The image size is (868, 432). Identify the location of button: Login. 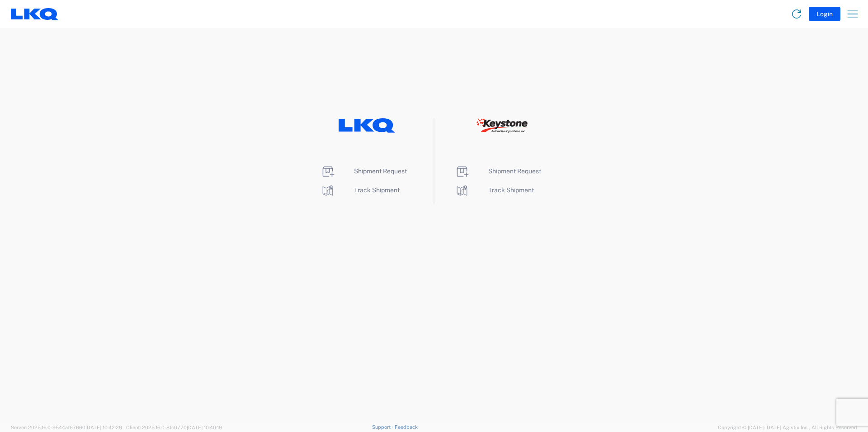
(824, 14).